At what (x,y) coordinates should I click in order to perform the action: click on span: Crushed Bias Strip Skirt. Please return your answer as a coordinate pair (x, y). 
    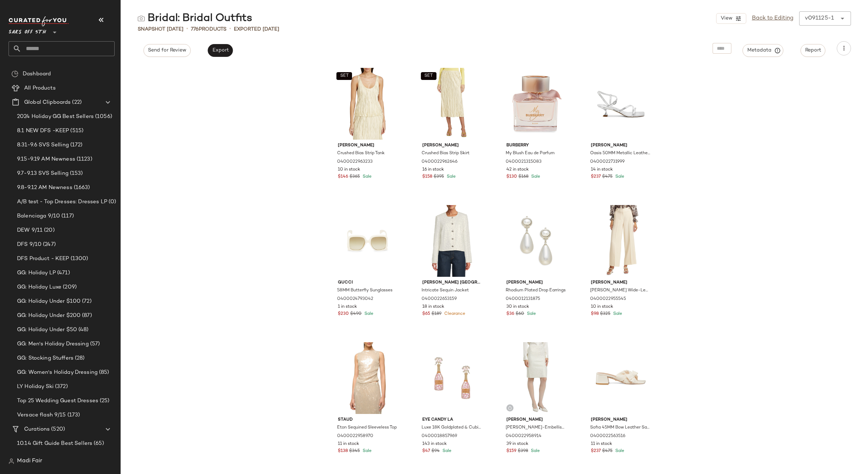
    Looking at the image, I should click on (445, 153).